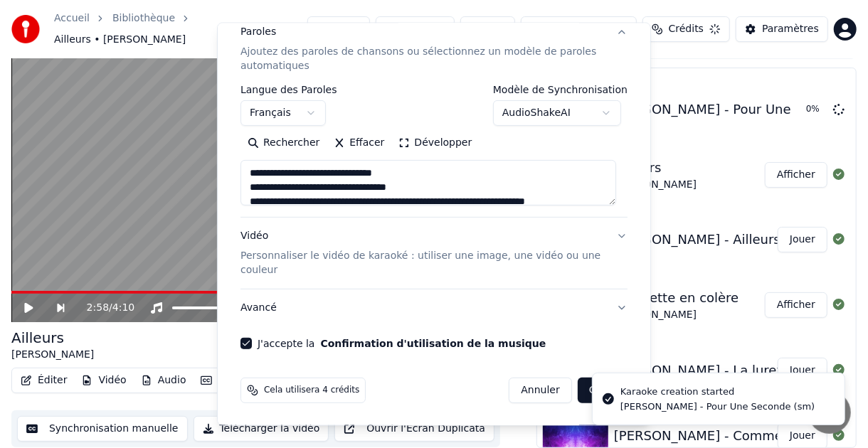 The width and height of the screenshot is (868, 448). Describe the element at coordinates (433, 343) in the screenshot. I see `button: J'accepte la` at that location.